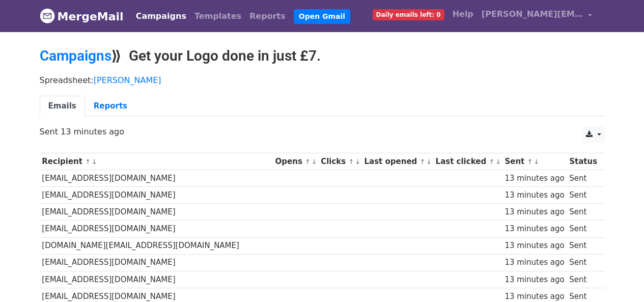 The width and height of the screenshot is (644, 302). What do you see at coordinates (408, 15) in the screenshot?
I see `span: Daily emails left: 0` at bounding box center [408, 15].